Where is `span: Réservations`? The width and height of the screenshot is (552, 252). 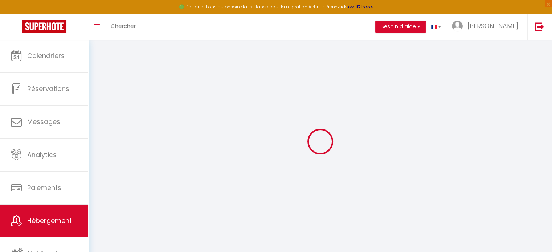
span: Réservations is located at coordinates (48, 88).